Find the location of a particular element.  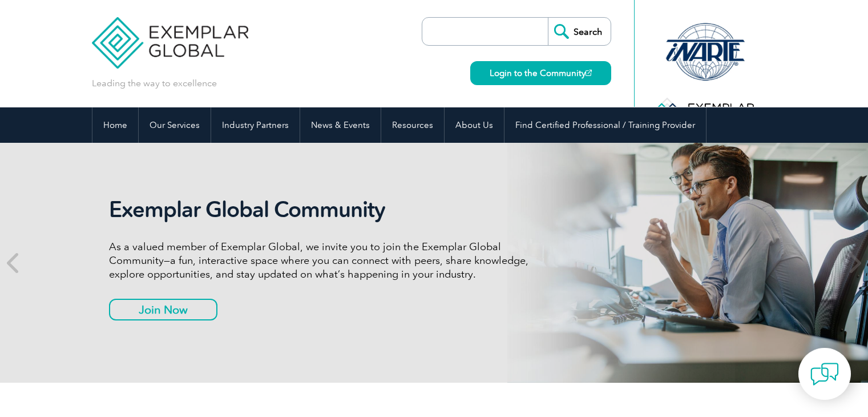

img: open_square.png is located at coordinates (588, 73).